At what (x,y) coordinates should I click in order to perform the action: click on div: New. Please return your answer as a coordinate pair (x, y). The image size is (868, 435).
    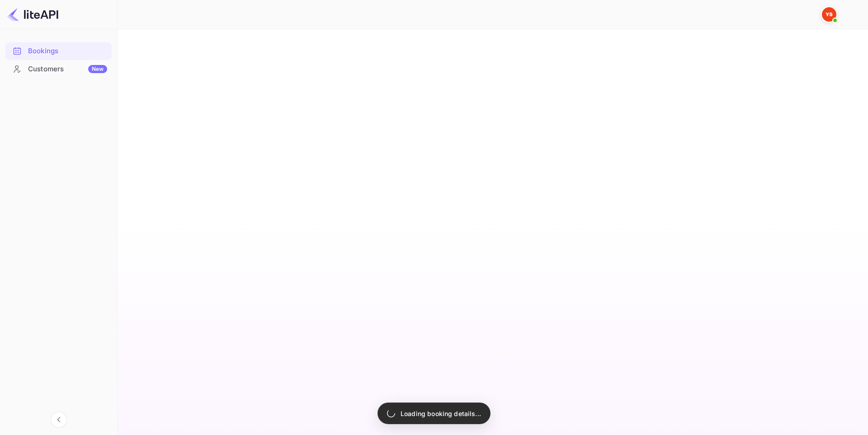
    Looking at the image, I should click on (97, 69).